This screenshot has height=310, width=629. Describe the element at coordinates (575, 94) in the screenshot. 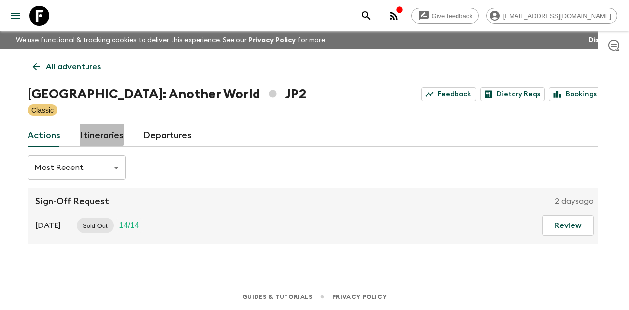

I see `a: Bookings` at that location.